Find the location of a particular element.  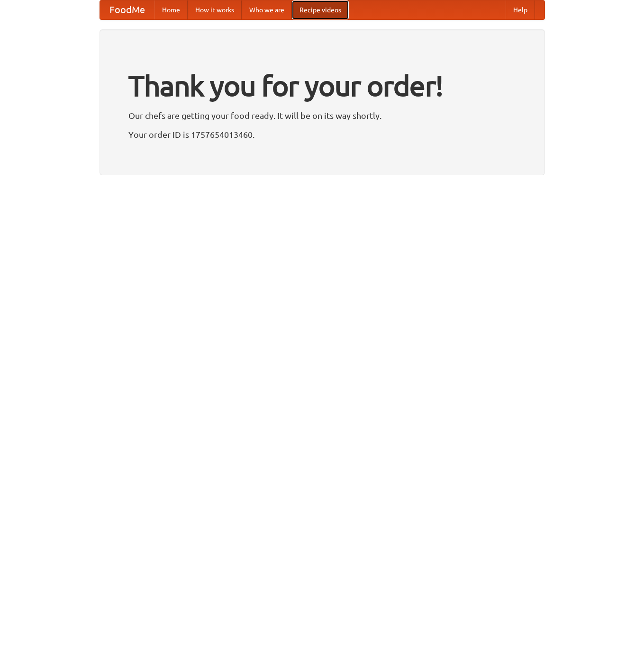

p: Your order ID is 1757654013460. is located at coordinates (322, 134).